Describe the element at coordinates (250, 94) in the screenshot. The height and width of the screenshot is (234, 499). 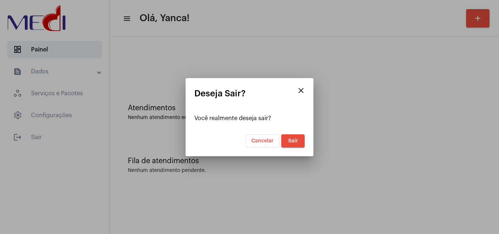
I see `mat-card-title: Deseja Sair?` at that location.